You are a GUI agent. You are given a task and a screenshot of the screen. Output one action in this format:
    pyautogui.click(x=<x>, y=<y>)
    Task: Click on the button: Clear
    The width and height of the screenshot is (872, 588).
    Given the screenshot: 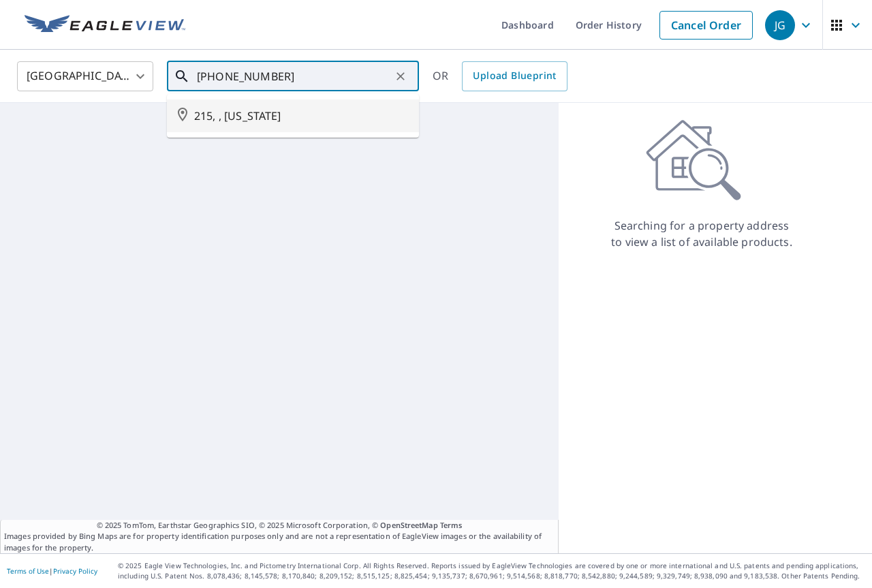 What is the action you would take?
    pyautogui.click(x=400, y=76)
    